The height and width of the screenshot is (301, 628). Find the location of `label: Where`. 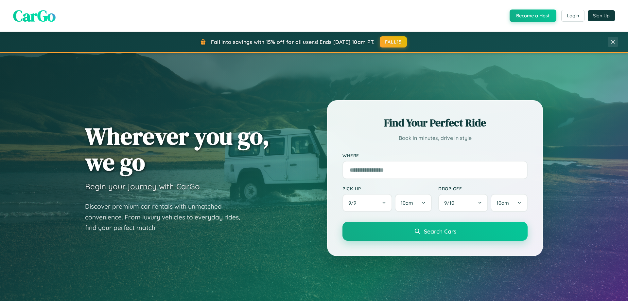

label: Where is located at coordinates (435, 155).